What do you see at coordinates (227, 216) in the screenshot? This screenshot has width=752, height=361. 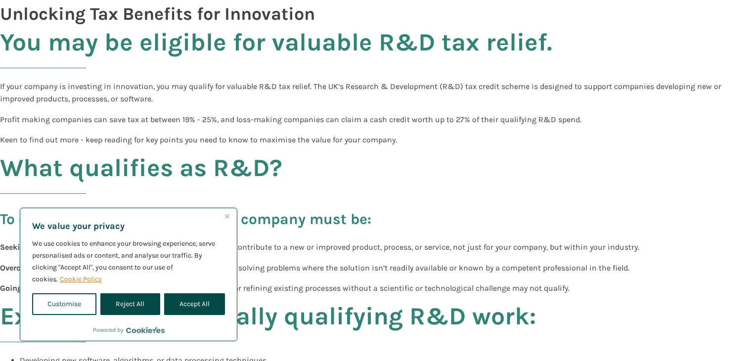 I see `img: Close` at bounding box center [227, 216].